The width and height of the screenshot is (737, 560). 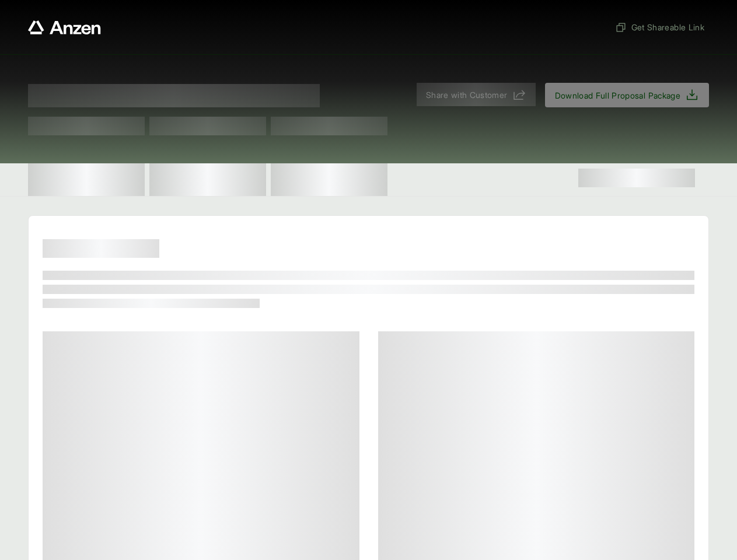 What do you see at coordinates (64, 27) in the screenshot?
I see `a: Anzen website` at bounding box center [64, 27].